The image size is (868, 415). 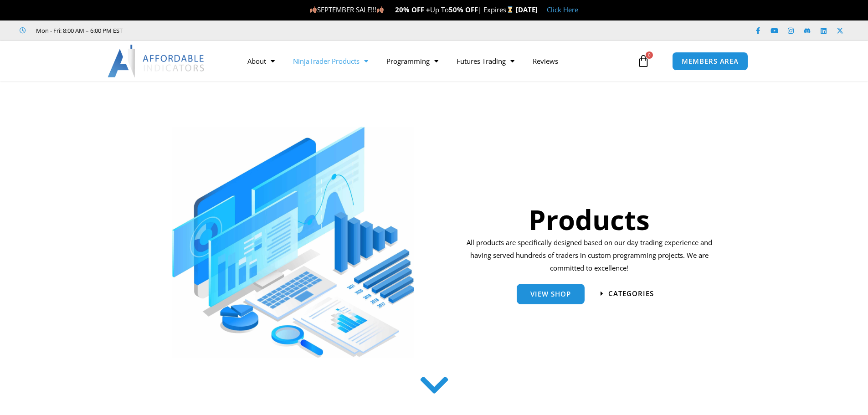 What do you see at coordinates (545, 61) in the screenshot?
I see `a: Reviews` at bounding box center [545, 61].